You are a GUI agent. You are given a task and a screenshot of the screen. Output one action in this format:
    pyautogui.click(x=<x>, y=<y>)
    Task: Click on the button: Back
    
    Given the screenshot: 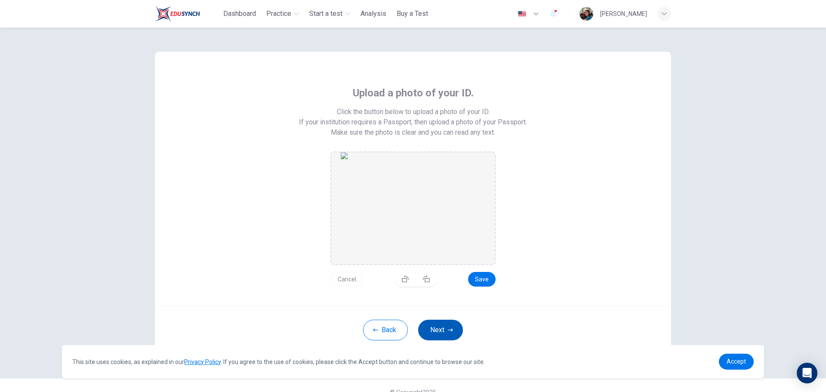 What is the action you would take?
    pyautogui.click(x=386, y=330)
    